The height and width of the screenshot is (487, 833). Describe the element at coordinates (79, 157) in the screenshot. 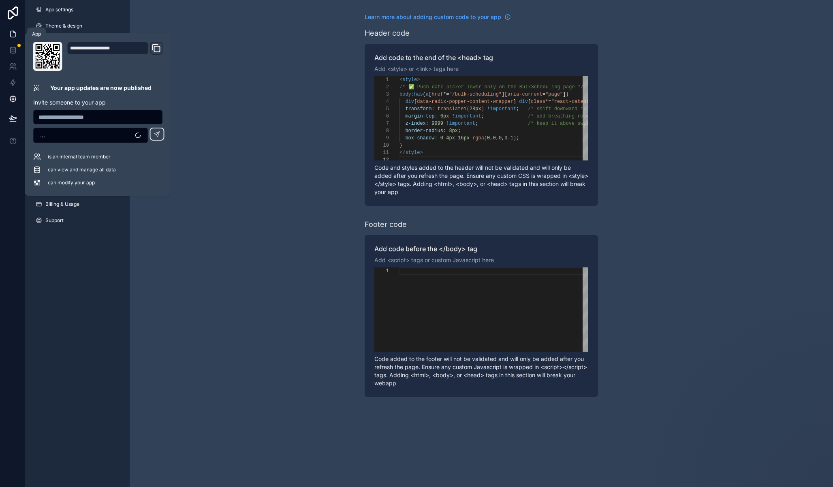

I see `span: is an internal team member` at that location.